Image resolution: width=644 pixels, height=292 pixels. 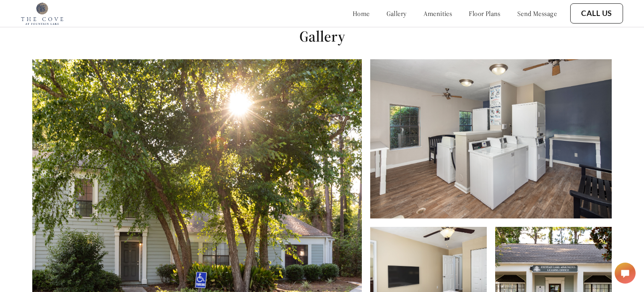 I want to click on a: amenities, so click(x=438, y=13).